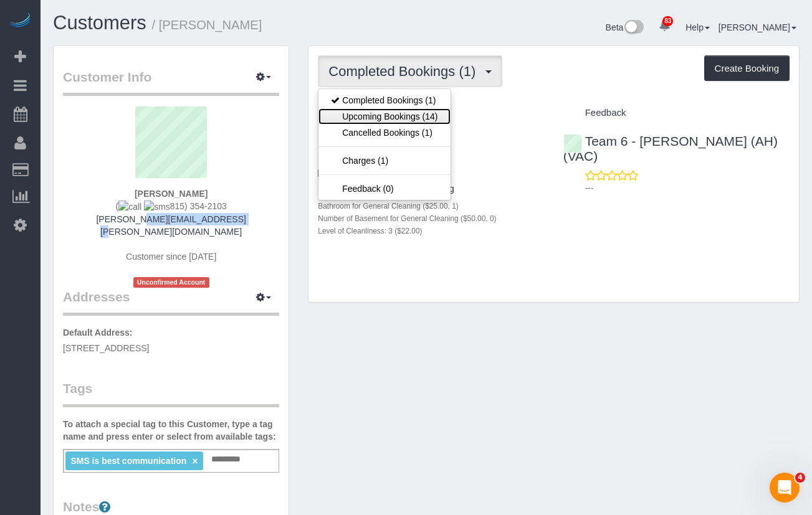 Image resolution: width=812 pixels, height=515 pixels. Describe the element at coordinates (20, 21) in the screenshot. I see `a: Automaid Logo` at that location.